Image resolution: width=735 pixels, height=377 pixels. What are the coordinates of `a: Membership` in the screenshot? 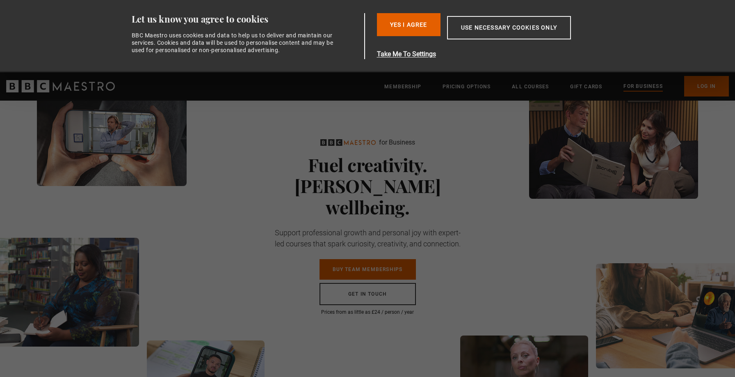 It's located at (403, 87).